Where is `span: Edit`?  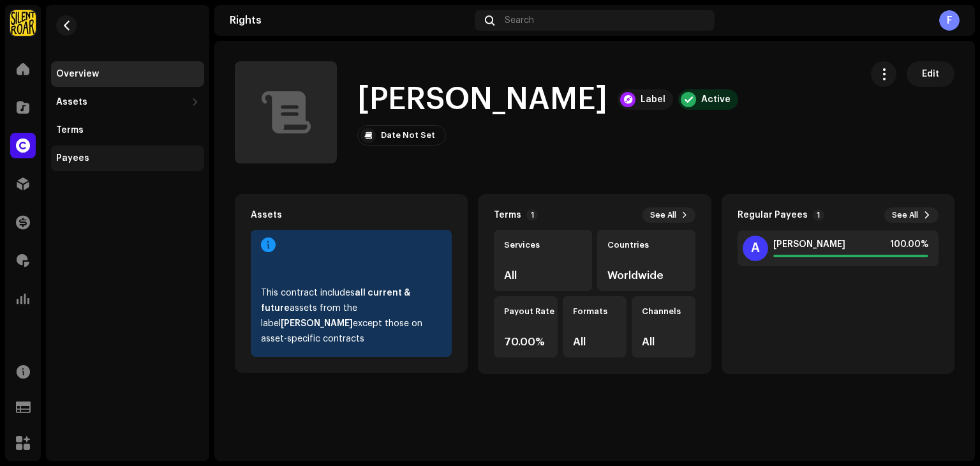 span: Edit is located at coordinates (931, 74).